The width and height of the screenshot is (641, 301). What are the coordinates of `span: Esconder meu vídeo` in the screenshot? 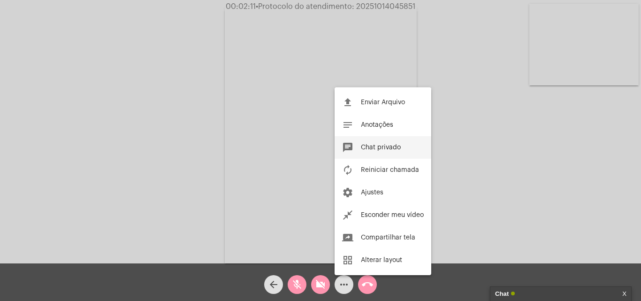 It's located at (392, 215).